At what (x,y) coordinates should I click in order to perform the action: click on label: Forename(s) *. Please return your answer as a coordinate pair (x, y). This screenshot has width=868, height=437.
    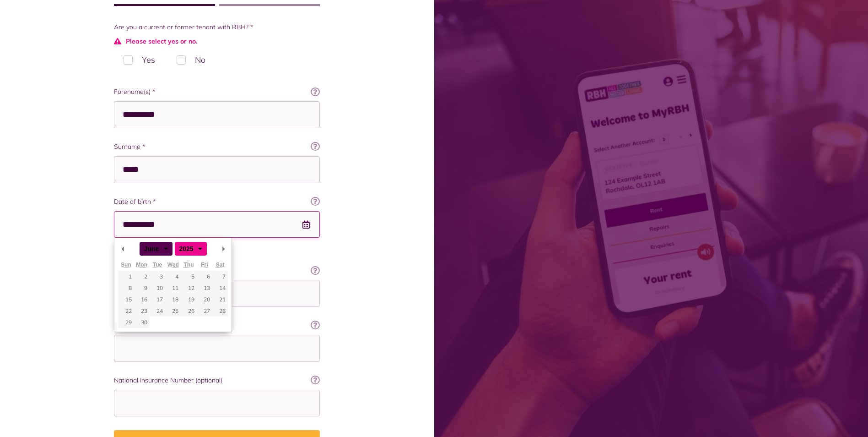
    Looking at the image, I should click on (217, 92).